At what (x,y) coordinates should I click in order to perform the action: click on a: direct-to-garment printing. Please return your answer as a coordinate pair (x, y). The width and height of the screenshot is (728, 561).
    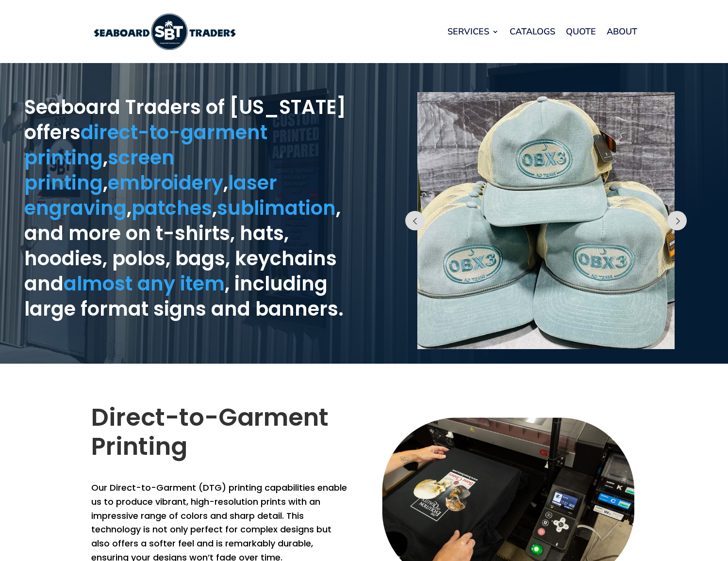
    Looking at the image, I should click on (146, 145).